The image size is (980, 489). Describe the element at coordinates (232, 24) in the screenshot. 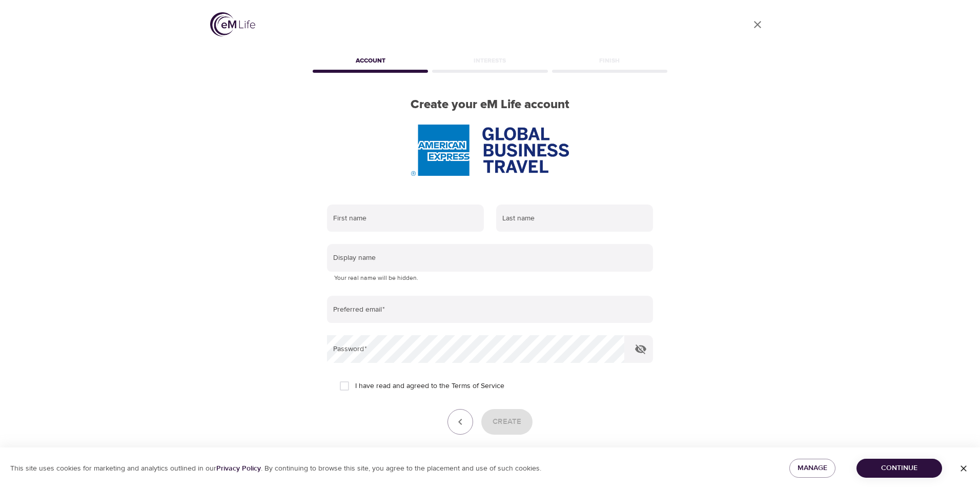

I see `img: logo` at that location.